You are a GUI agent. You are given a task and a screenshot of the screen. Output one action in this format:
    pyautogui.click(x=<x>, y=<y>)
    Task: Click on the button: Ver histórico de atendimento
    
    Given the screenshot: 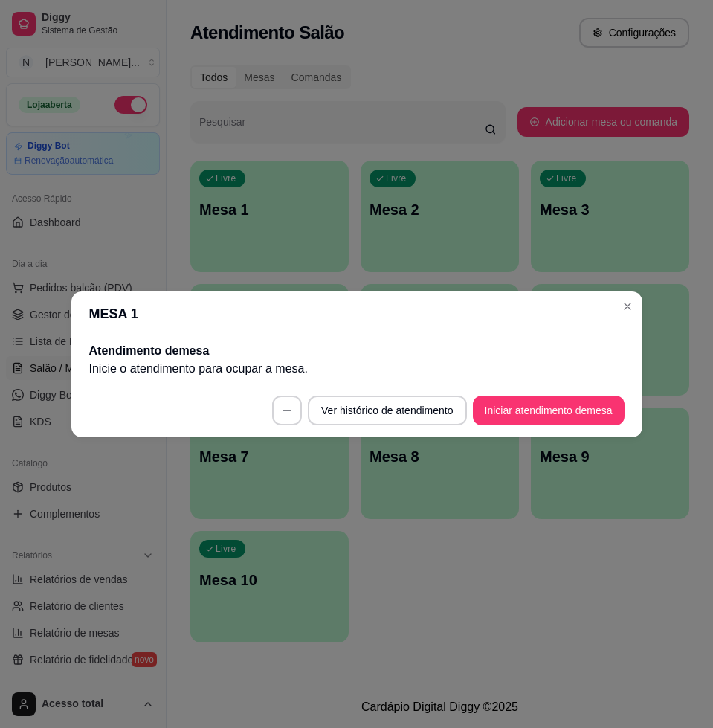 What is the action you would take?
    pyautogui.click(x=387, y=410)
    